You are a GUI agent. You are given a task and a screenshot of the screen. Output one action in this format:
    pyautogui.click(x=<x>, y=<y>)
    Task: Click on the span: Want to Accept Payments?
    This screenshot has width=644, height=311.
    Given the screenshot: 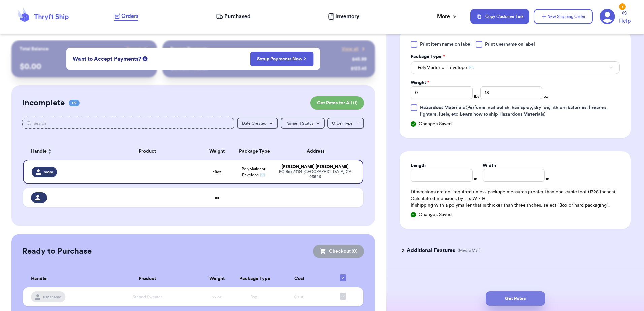 What is the action you would take?
    pyautogui.click(x=107, y=59)
    